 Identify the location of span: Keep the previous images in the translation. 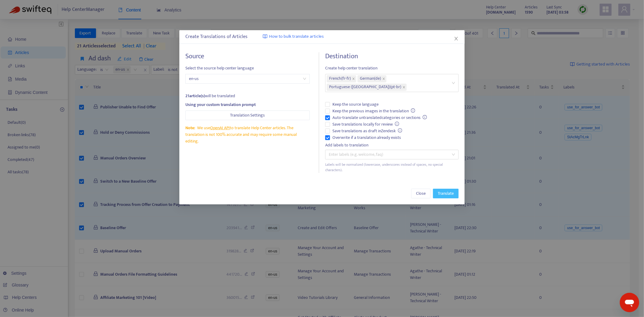
(374, 111).